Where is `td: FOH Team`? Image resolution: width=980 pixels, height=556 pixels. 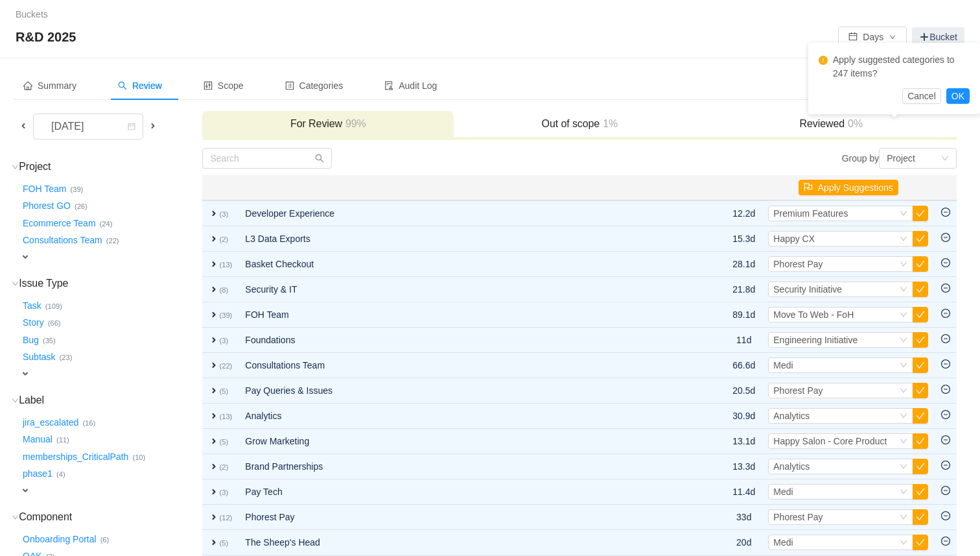
td: FOH Team is located at coordinates (459, 315).